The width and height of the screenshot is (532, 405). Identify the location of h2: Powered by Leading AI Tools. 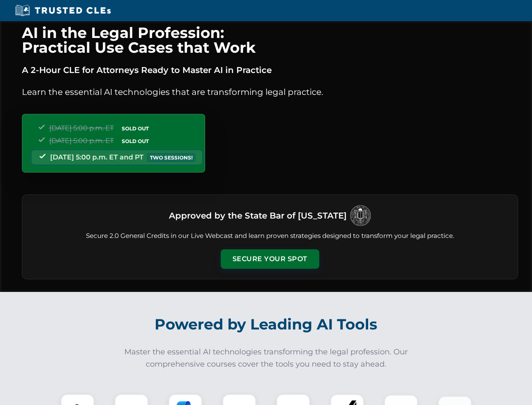
(266, 324).